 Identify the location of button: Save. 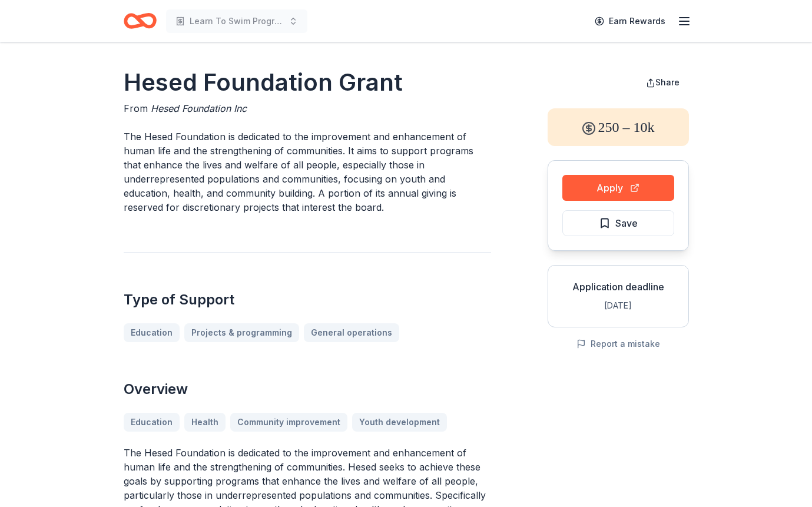
(618, 223).